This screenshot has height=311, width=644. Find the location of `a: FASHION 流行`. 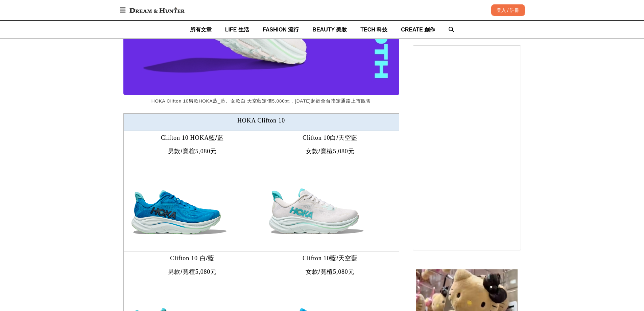

a: FASHION 流行 is located at coordinates (281, 29).